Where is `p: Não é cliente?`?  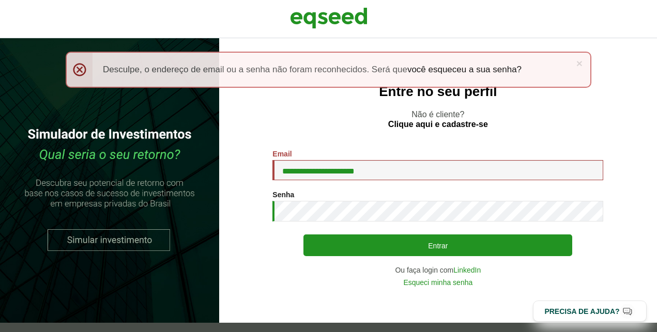 p: Não é cliente? is located at coordinates (438, 119).